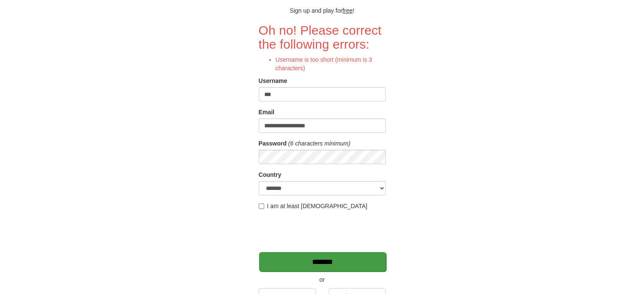 The width and height of the screenshot is (644, 294). What do you see at coordinates (319, 143) in the screenshot?
I see `em: (6 characters minimum)` at bounding box center [319, 143].